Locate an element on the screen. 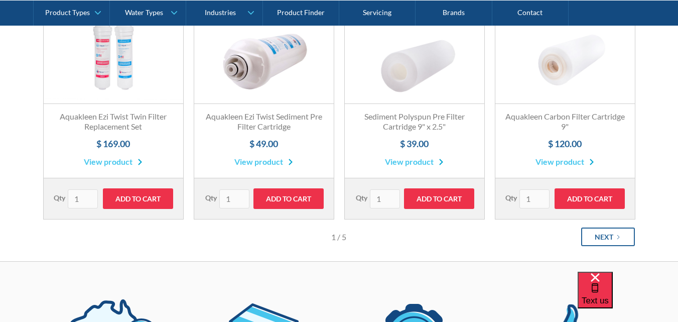 The width and height of the screenshot is (678, 322). a: Next Page is located at coordinates (608, 236).